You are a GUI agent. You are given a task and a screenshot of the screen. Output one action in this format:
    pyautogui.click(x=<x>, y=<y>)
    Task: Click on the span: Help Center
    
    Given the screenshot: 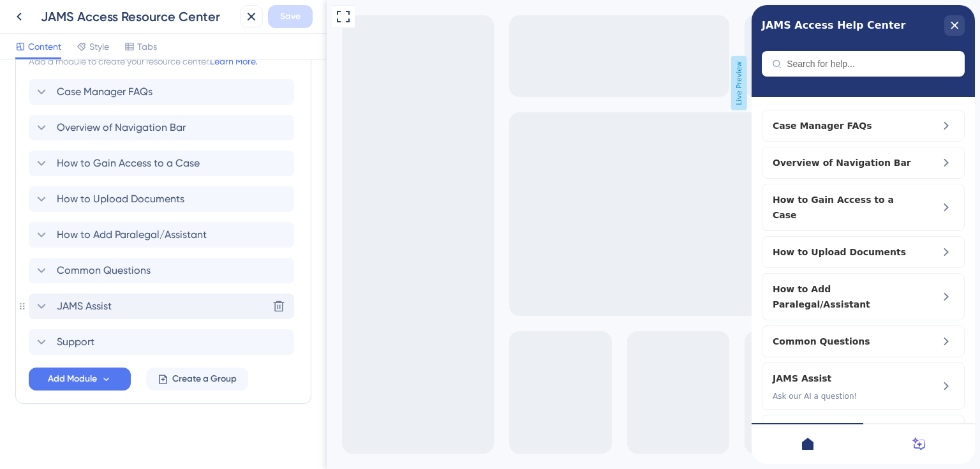 What is the action you would take?
    pyautogui.click(x=65, y=13)
    